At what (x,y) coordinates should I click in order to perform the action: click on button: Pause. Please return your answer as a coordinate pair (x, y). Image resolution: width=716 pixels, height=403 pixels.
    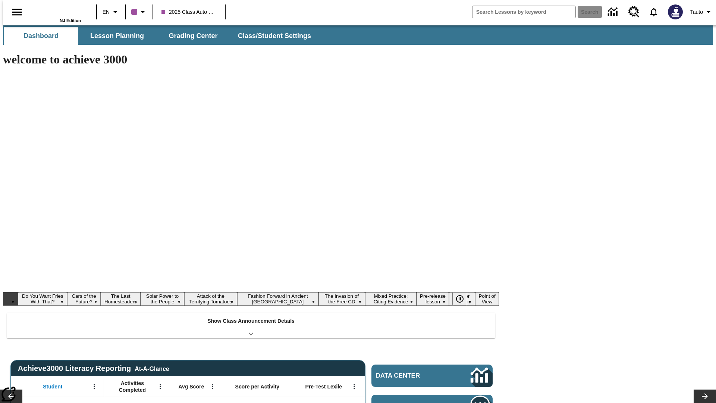
    Looking at the image, I should click on (460, 299).